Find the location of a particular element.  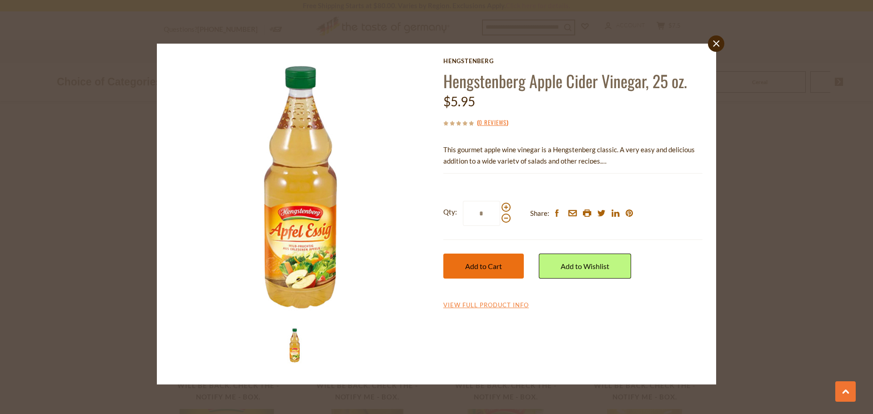

button: Add to Cart is located at coordinates (483, 266).